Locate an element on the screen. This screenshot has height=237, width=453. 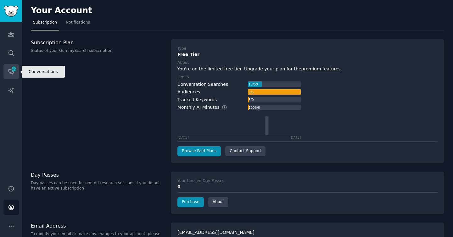
div: Limits is located at coordinates (183, 77).